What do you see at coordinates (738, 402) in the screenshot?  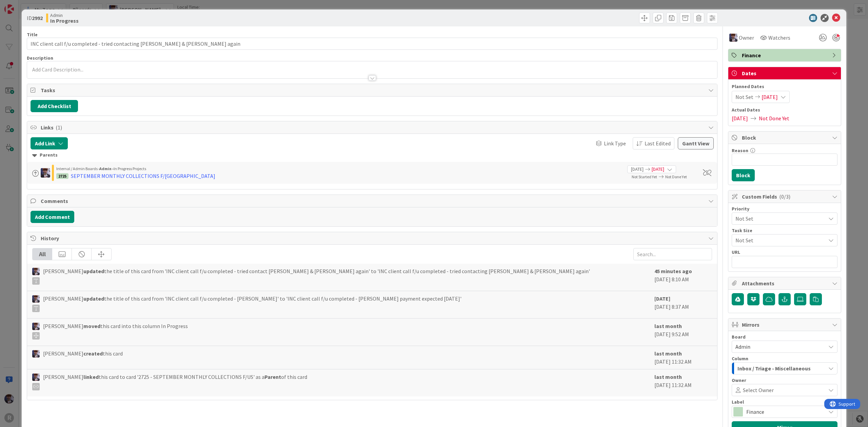 I see `span: Label` at bounding box center [738, 402].